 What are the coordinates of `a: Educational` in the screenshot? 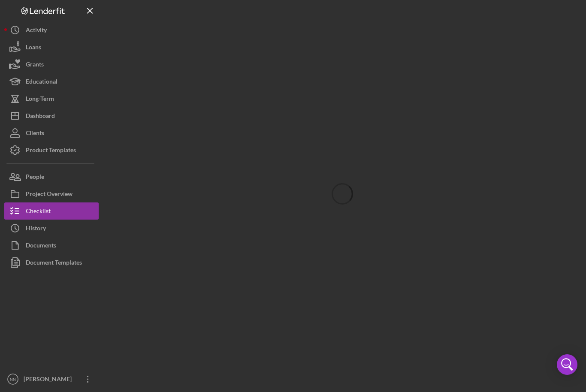 It's located at (51, 82).